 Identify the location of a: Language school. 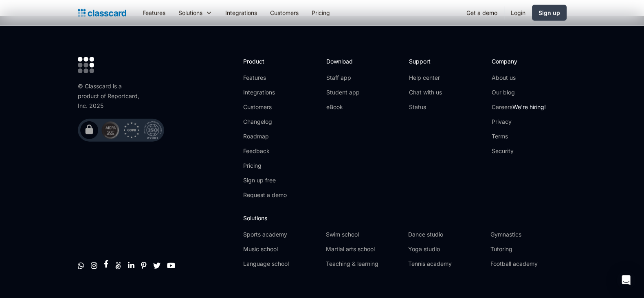
(281, 264).